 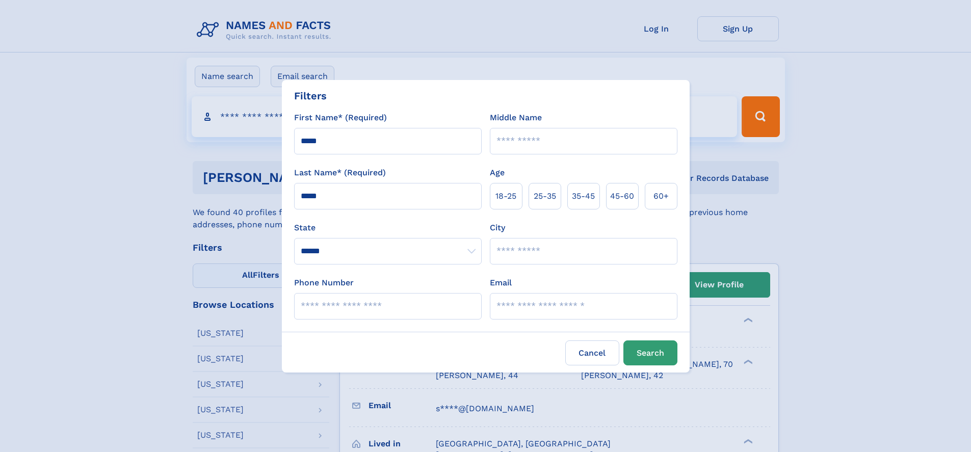 I want to click on label: Cancel, so click(x=592, y=353).